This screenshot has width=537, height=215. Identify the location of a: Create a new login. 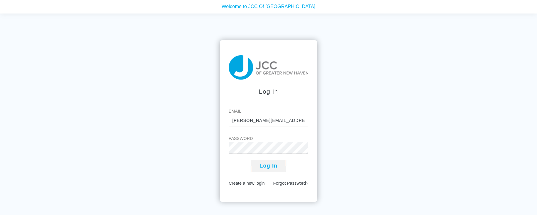
(247, 183).